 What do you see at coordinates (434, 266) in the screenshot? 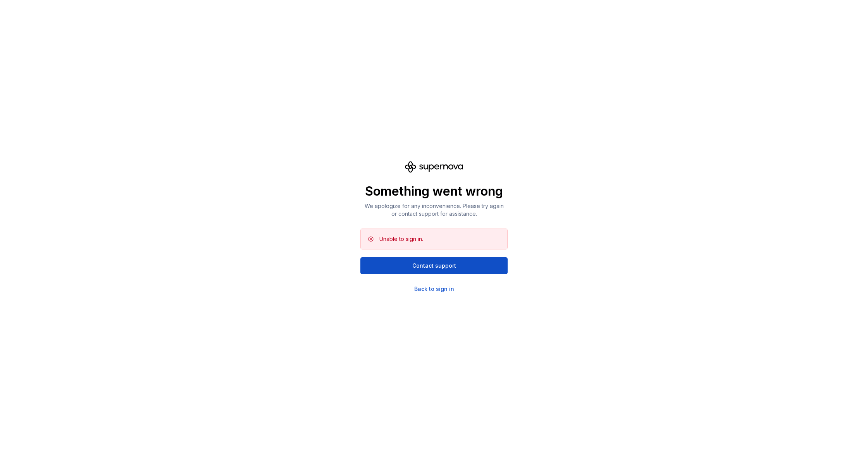
I see `span: Contact support` at bounding box center [434, 266].